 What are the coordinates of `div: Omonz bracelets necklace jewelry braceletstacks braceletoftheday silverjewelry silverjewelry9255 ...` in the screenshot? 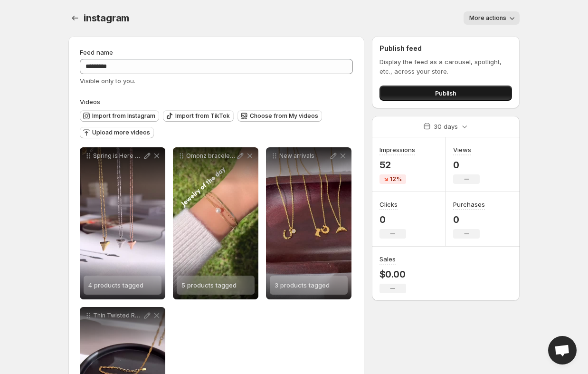 It's located at (216, 223).